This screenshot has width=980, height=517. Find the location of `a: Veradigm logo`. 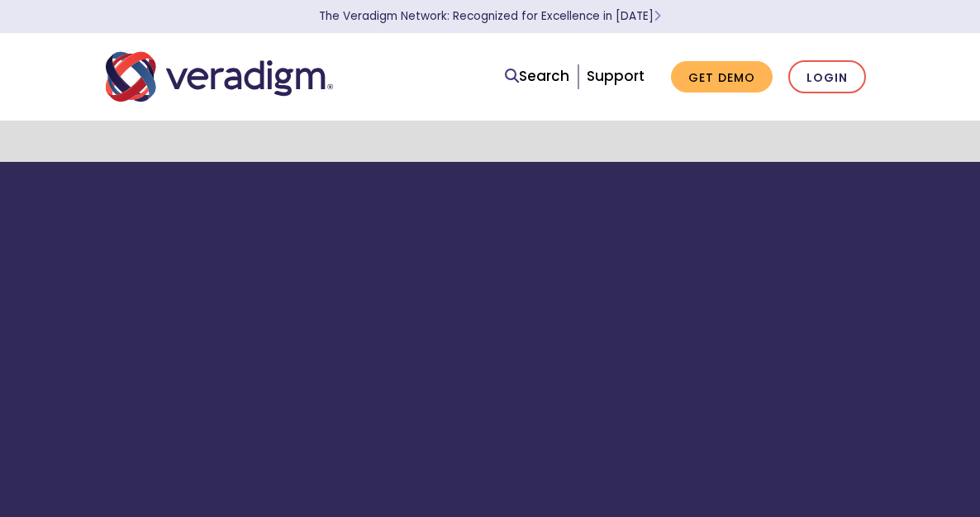

a: Veradigm logo is located at coordinates (219, 77).